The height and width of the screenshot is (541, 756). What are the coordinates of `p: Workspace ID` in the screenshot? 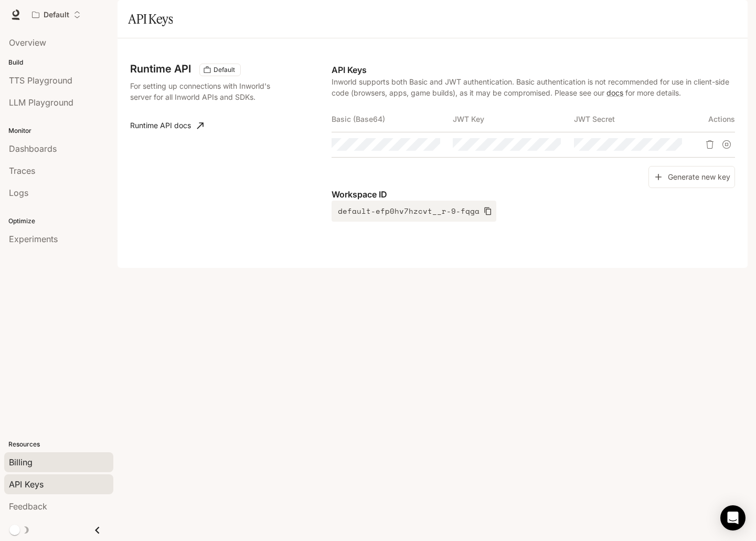 It's located at (533, 194).